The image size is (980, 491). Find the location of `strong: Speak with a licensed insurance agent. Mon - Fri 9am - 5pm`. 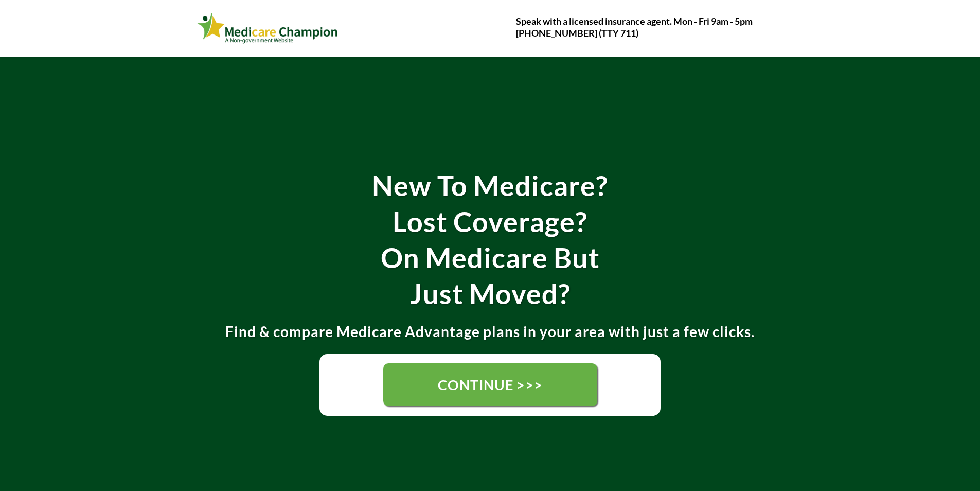

strong: Speak with a licensed insurance agent. Mon - Fri 9am - 5pm is located at coordinates (634, 21).